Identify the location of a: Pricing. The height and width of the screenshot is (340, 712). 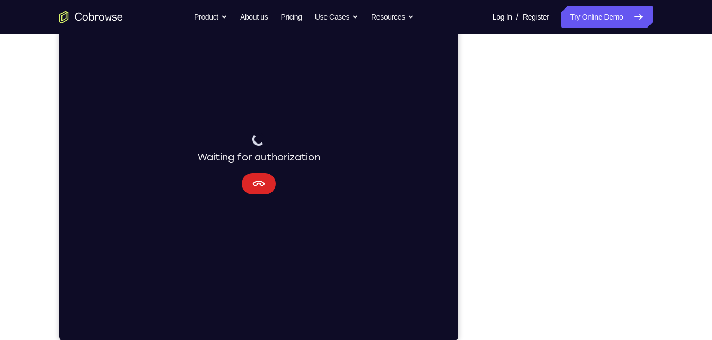
(291, 17).